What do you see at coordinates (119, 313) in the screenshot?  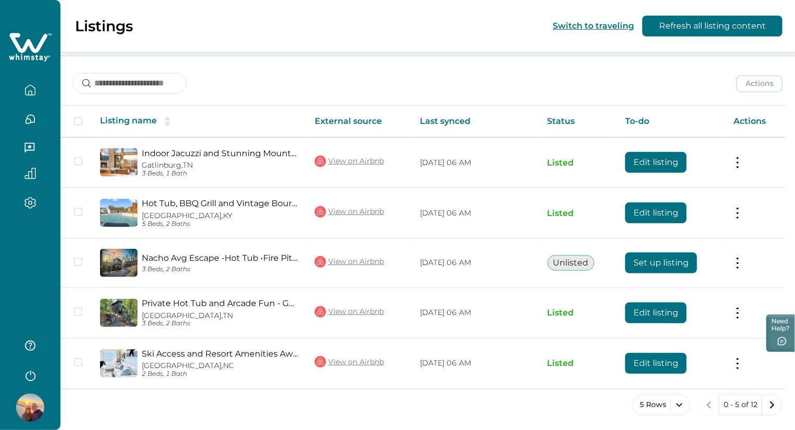 I see `img: propertyImage_Private Hot Tub and Arcade Fun - Gorgeous Mountain Retreat` at bounding box center [119, 313].